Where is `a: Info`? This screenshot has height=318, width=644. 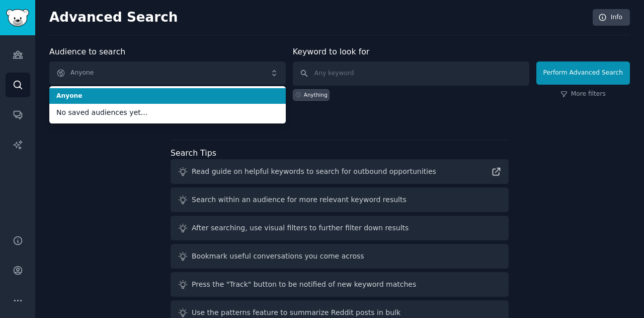 a: Info is located at coordinates (611, 17).